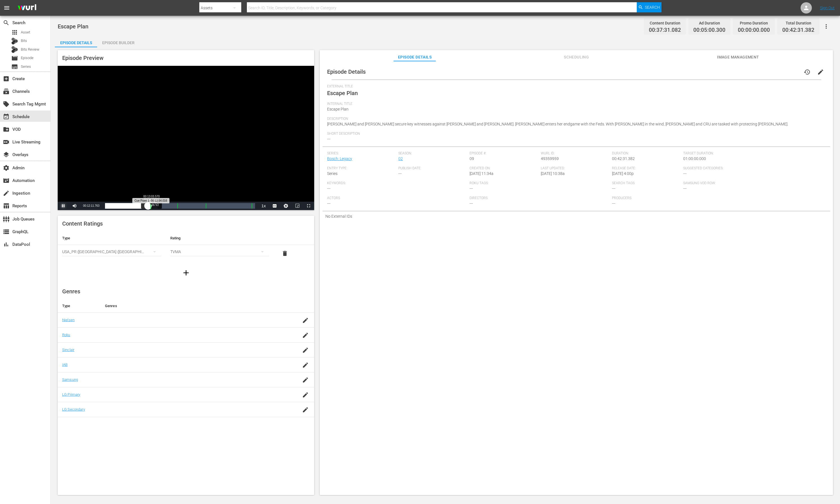  I want to click on span: Roku Tags:, so click(539, 184).